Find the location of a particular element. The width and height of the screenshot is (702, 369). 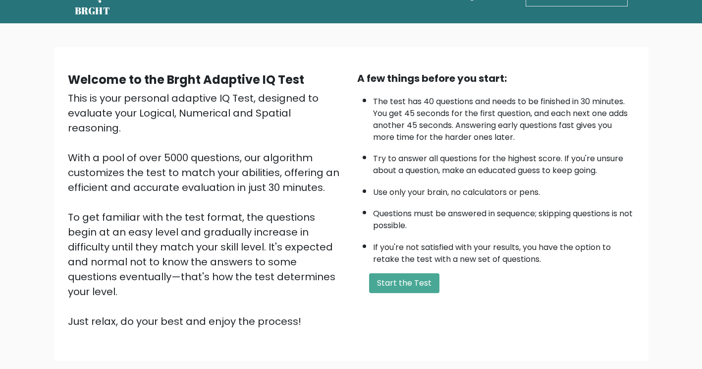

li: Try to answer all questions for the highest score. If you're unsure about a question, make an edu... is located at coordinates (504, 162).